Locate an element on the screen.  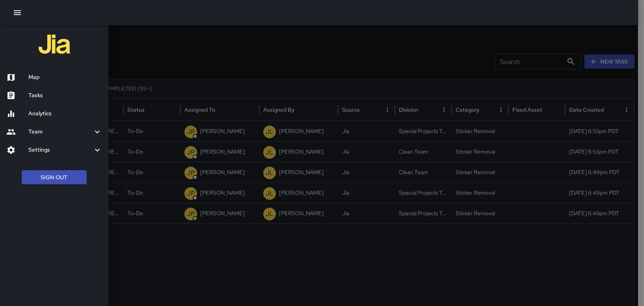
h6: Team is located at coordinates (61, 132).